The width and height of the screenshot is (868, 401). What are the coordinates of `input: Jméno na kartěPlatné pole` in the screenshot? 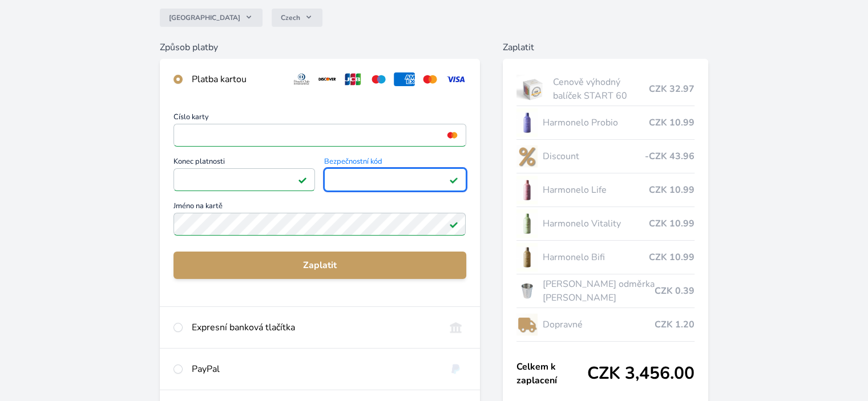 It's located at (319, 224).